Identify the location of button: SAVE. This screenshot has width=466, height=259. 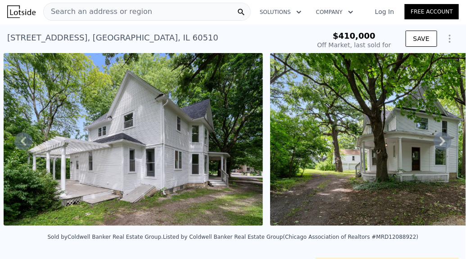
(421, 39).